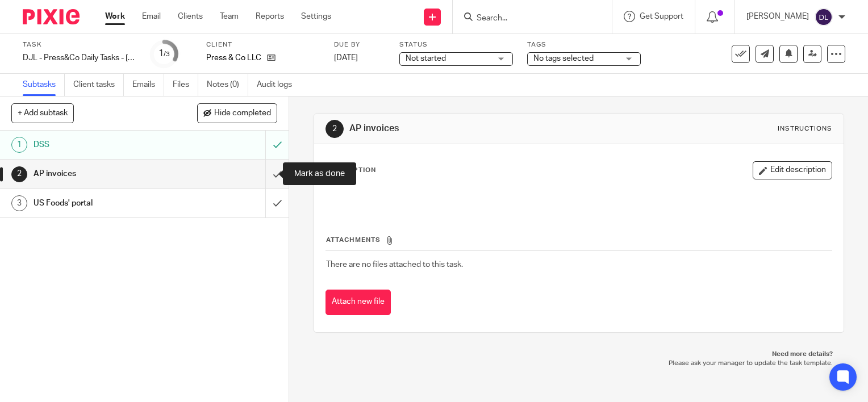 Image resolution: width=868 pixels, height=402 pixels. Describe the element at coordinates (426, 58) in the screenshot. I see `span: Not started` at that location.